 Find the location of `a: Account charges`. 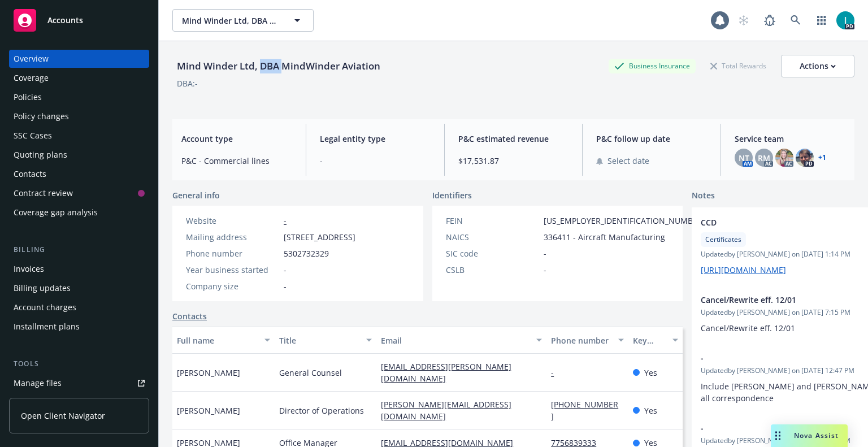

a: Account charges is located at coordinates (79, 308).